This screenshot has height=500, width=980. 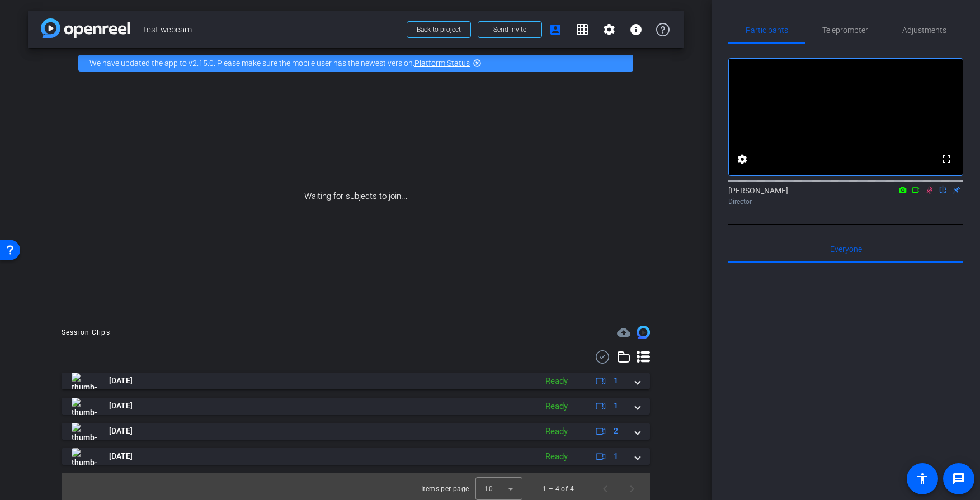 I want to click on span: Everyone, so click(x=846, y=249).